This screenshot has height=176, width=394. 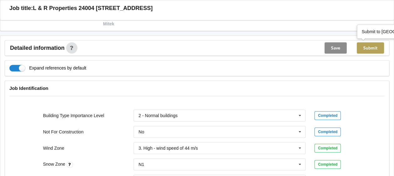 What do you see at coordinates (48, 68) in the screenshot?
I see `label: Expand references by default` at bounding box center [48, 68].